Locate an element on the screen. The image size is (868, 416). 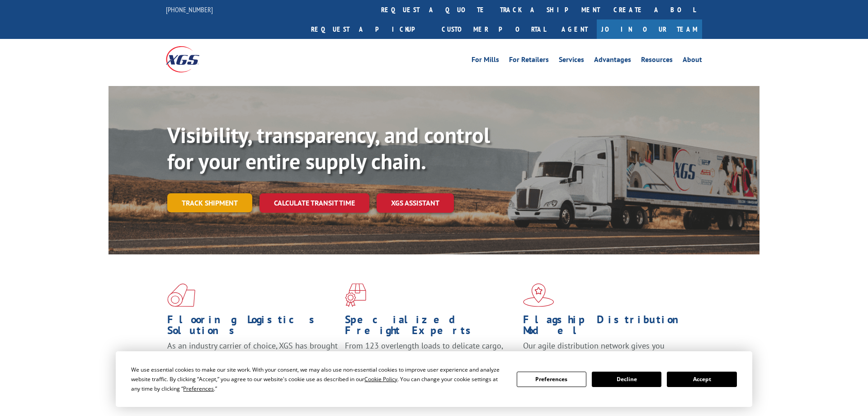
a: XGS ASSISTANT is located at coordinates (415, 203).